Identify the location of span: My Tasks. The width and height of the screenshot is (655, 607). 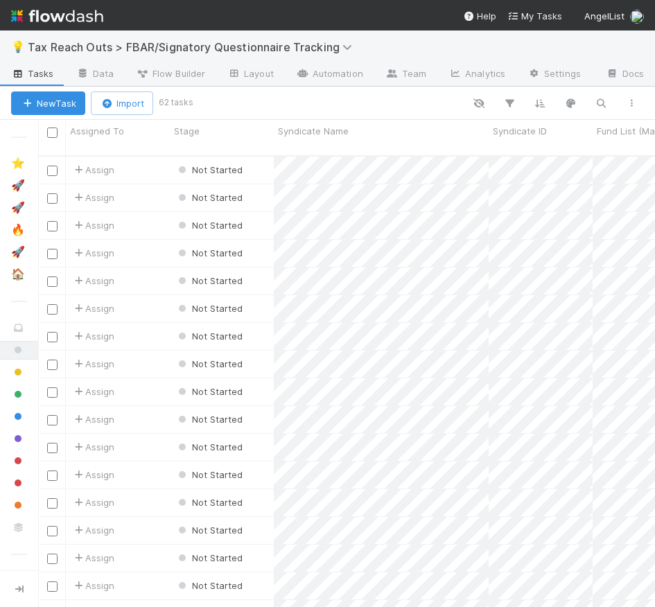
(535, 16).